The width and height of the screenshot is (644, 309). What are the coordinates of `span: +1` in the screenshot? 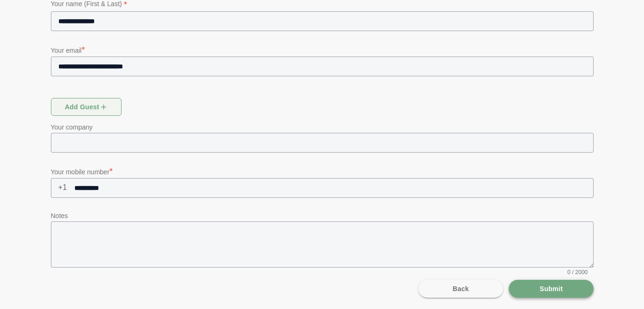 It's located at (59, 188).